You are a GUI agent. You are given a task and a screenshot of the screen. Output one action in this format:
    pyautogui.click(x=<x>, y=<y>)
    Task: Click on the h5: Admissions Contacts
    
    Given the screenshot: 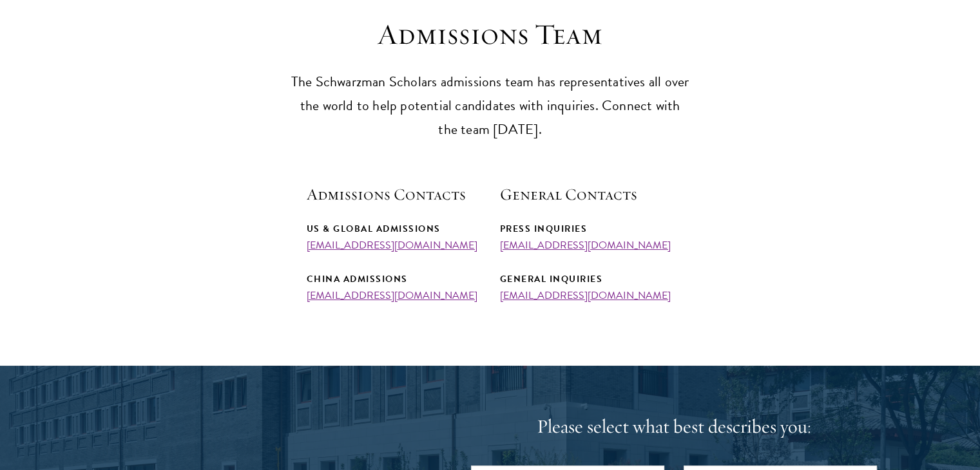 What is the action you would take?
    pyautogui.click(x=394, y=195)
    